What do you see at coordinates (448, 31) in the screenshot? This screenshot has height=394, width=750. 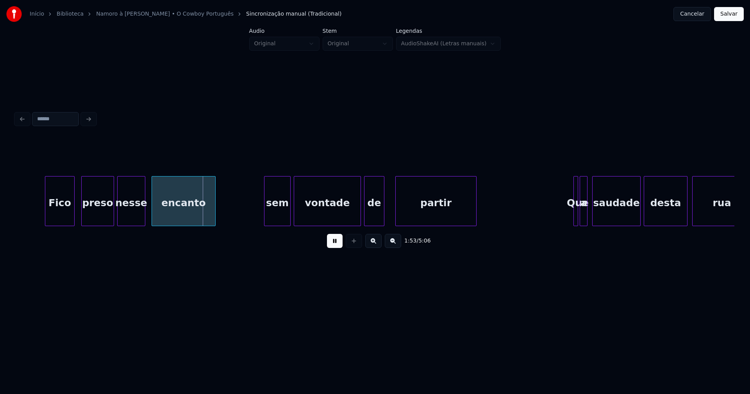 I see `label: Legendas` at bounding box center [448, 31].